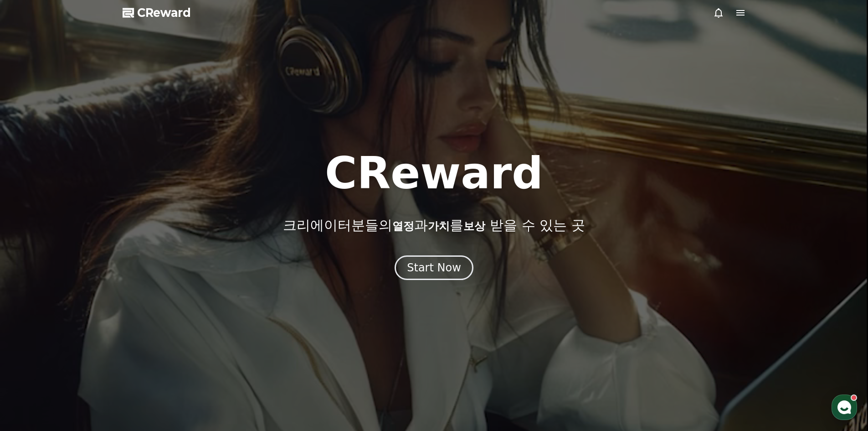  What do you see at coordinates (475, 226) in the screenshot?
I see `span: 보상` at bounding box center [475, 226].